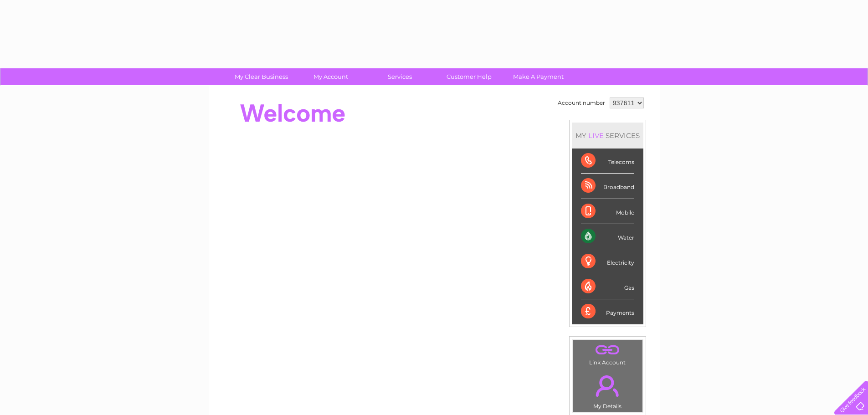 This screenshot has width=868, height=415. What do you see at coordinates (607, 312) in the screenshot?
I see `div: Payments` at bounding box center [607, 312].